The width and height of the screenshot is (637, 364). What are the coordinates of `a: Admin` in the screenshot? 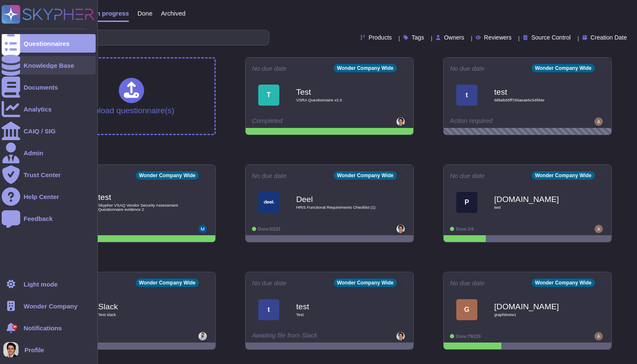 It's located at (48, 153).